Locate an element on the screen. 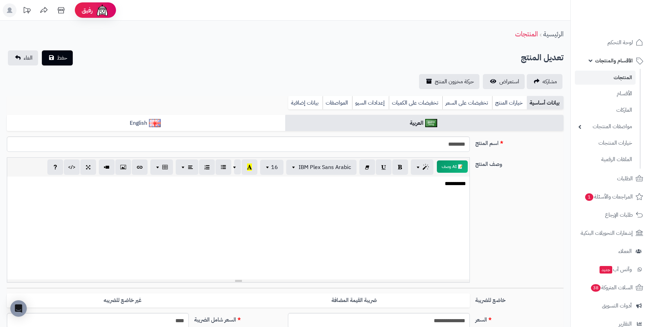  span: IBM Plex Sans Arabic is located at coordinates (324, 167).